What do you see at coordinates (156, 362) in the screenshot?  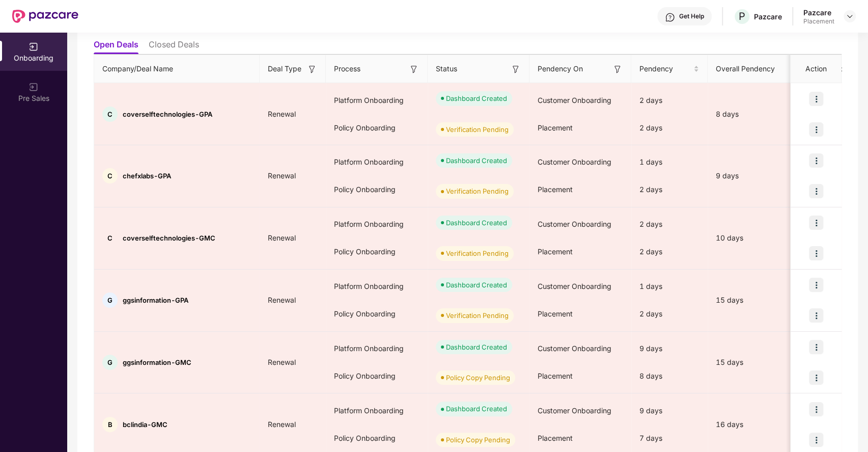 I see `span: ggsinformation-GMC` at bounding box center [156, 362].